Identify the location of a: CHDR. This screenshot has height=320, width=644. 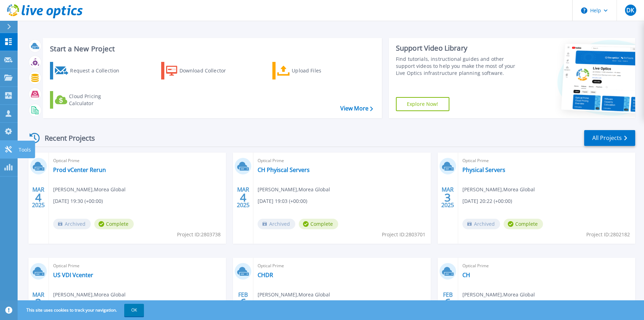
(265, 275).